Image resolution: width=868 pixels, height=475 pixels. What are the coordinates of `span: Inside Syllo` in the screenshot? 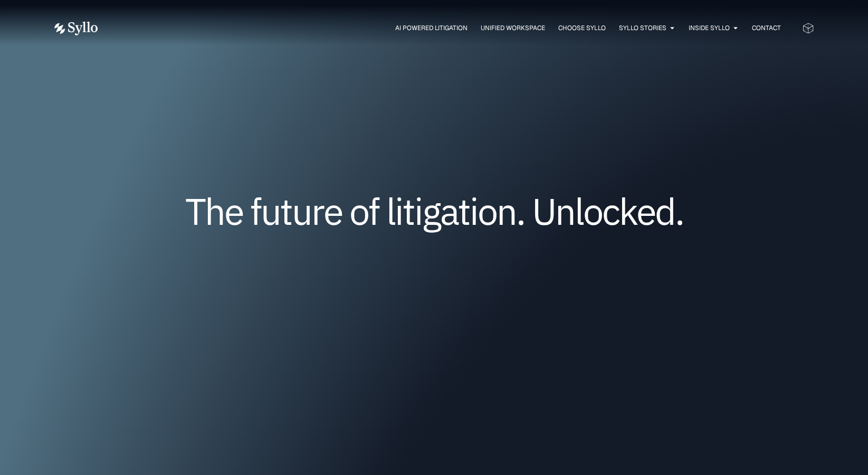 It's located at (709, 28).